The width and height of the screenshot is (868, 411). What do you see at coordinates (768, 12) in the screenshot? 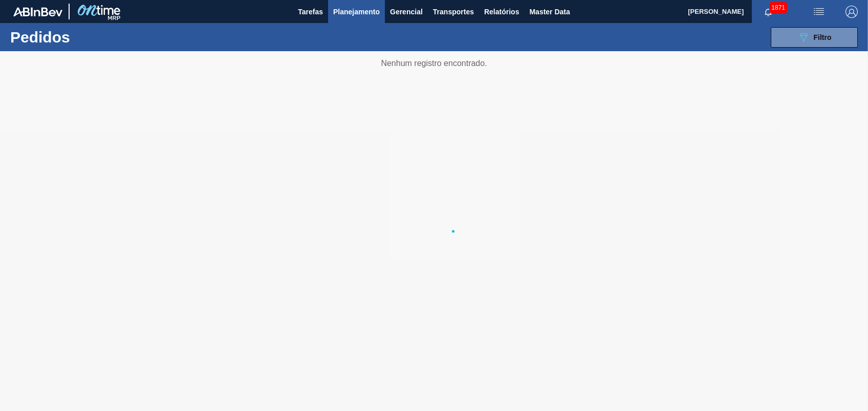
I see `button: Notificações` at bounding box center [768, 12].